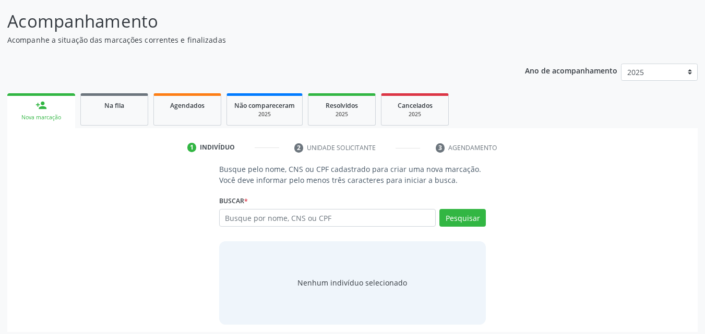  I want to click on p: Ano de acompanhamento, so click(570, 70).